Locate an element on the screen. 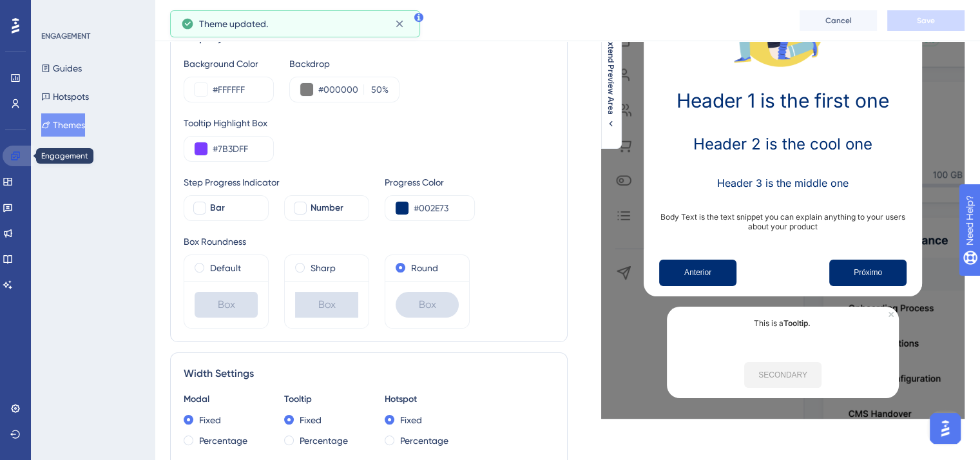  button: Extend Preview Area is located at coordinates (611, 83).